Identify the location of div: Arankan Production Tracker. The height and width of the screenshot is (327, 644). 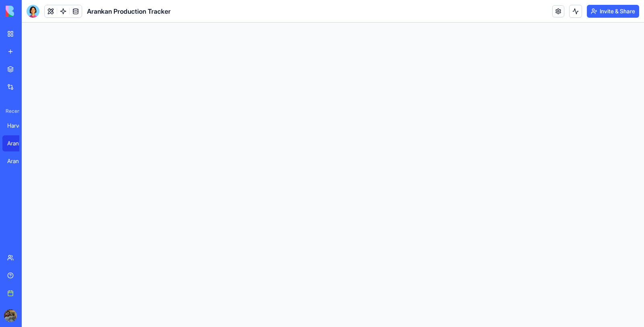
(18, 143).